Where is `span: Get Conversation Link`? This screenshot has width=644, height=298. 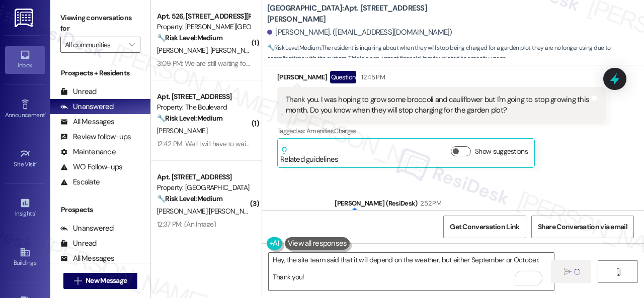
span: Get Conversation Link is located at coordinates (485, 227).